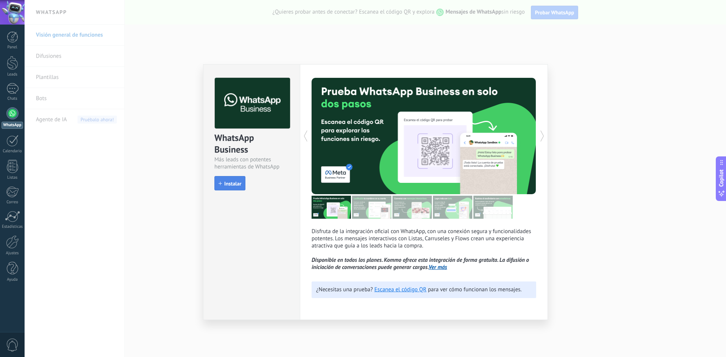 This screenshot has width=726, height=357. Describe the element at coordinates (12, 151) in the screenshot. I see `div: Calendario` at that location.